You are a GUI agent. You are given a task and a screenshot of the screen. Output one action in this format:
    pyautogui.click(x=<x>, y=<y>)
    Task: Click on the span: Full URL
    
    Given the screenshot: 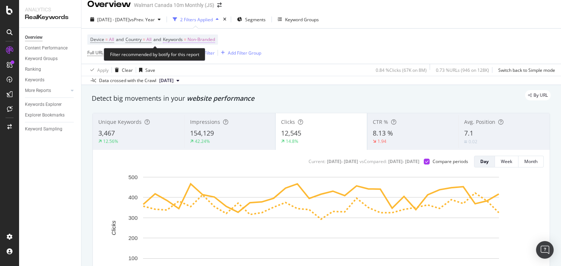 What is the action you would take?
    pyautogui.click(x=95, y=52)
    